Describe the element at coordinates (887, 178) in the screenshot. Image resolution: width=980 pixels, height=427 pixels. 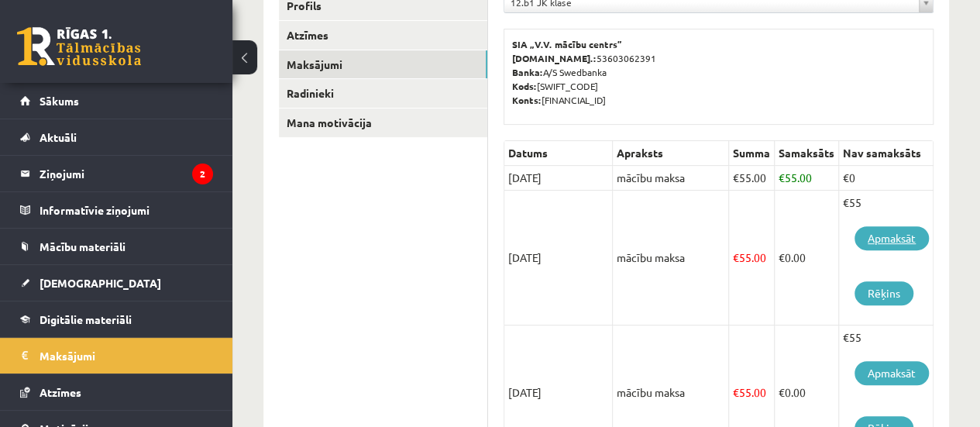
I see `td: €0` at that location.